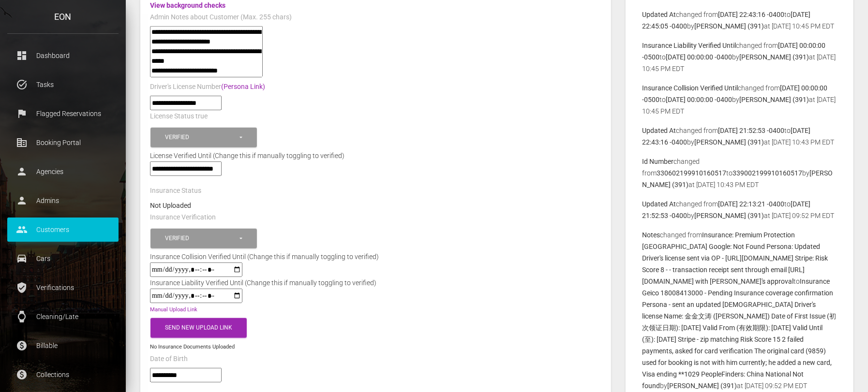  I want to click on p: Verifications, so click(63, 288).